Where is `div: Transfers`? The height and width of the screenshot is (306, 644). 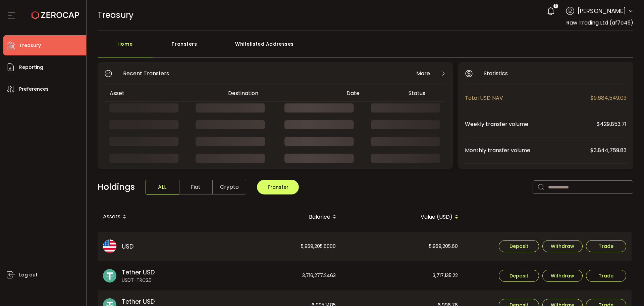
div: Transfers is located at coordinates (185, 47).